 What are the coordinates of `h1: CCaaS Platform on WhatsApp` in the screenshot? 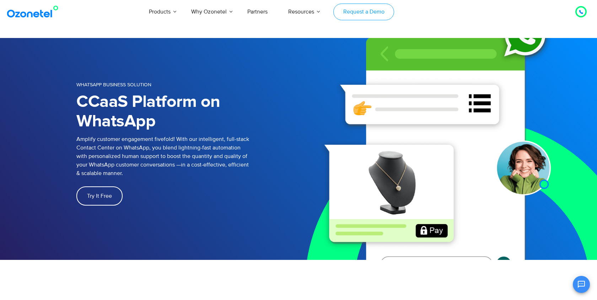 It's located at (187, 112).